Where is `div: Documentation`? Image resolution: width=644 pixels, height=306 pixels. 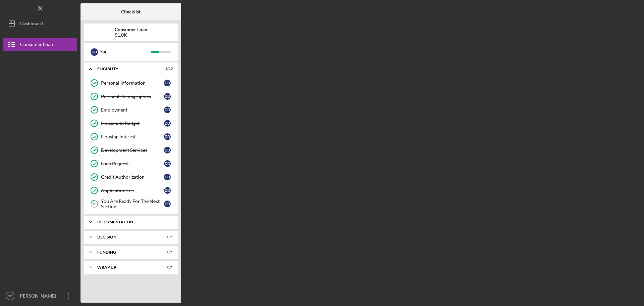
div: Documentation is located at coordinates (133, 222).